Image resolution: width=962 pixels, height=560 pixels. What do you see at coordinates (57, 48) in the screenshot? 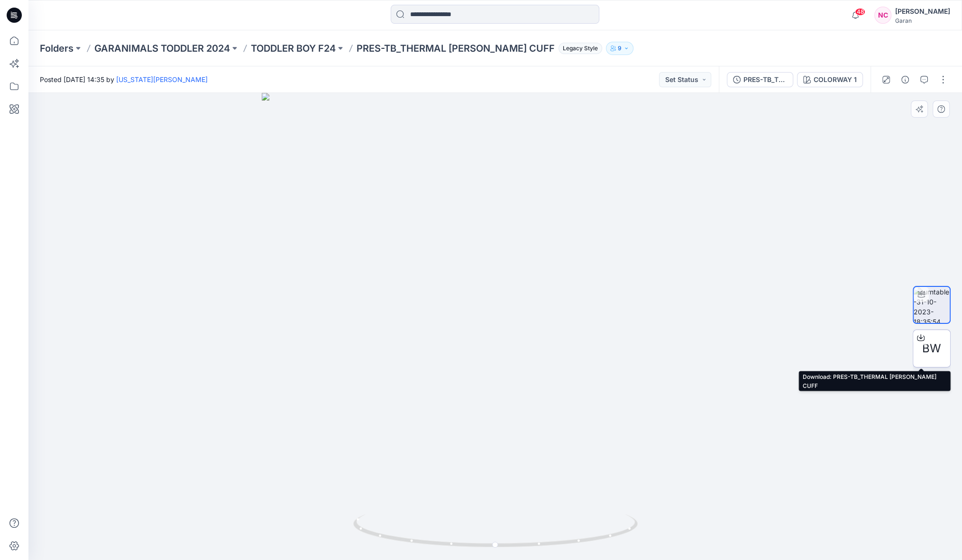
I see `a: Folders` at bounding box center [57, 48].